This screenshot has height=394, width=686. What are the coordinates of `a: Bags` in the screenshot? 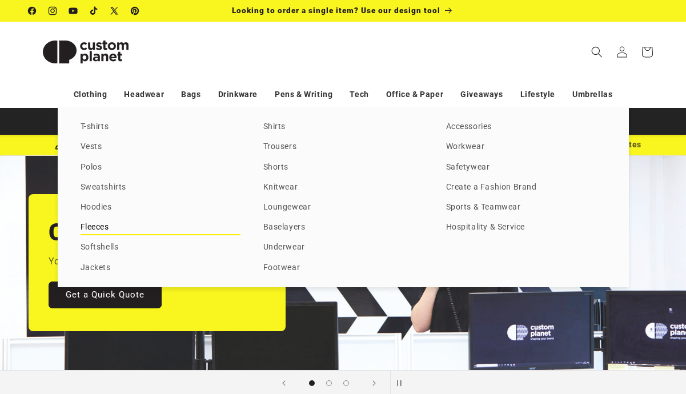 It's located at (191, 94).